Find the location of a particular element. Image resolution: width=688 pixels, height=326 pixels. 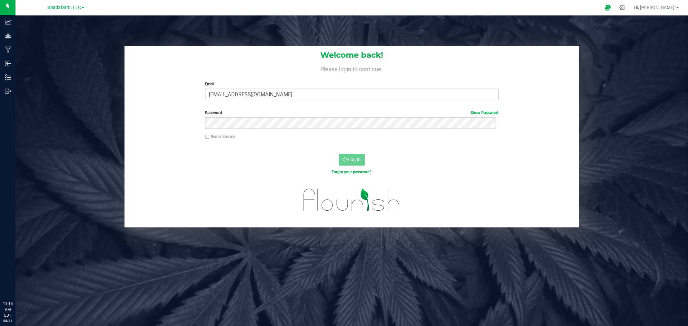

inline-svg: Manufacturing is located at coordinates (8, 50).